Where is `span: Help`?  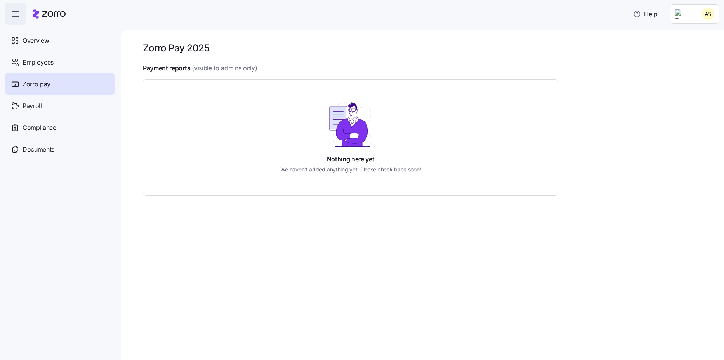
span: Help is located at coordinates (645, 14).